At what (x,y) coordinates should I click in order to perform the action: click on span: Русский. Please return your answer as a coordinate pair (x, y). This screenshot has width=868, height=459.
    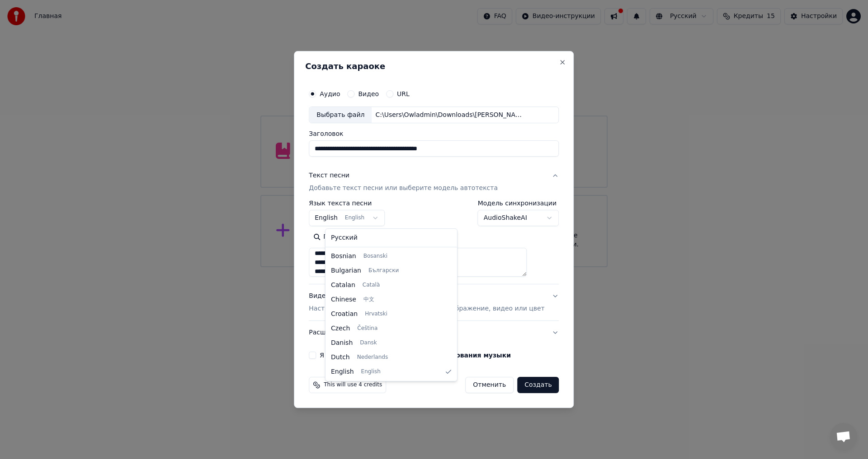
    Looking at the image, I should click on (344, 238).